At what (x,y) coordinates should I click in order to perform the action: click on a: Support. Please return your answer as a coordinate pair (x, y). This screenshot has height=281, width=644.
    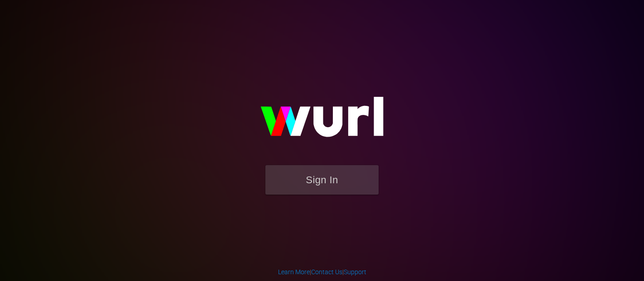
    Looking at the image, I should click on (355, 272).